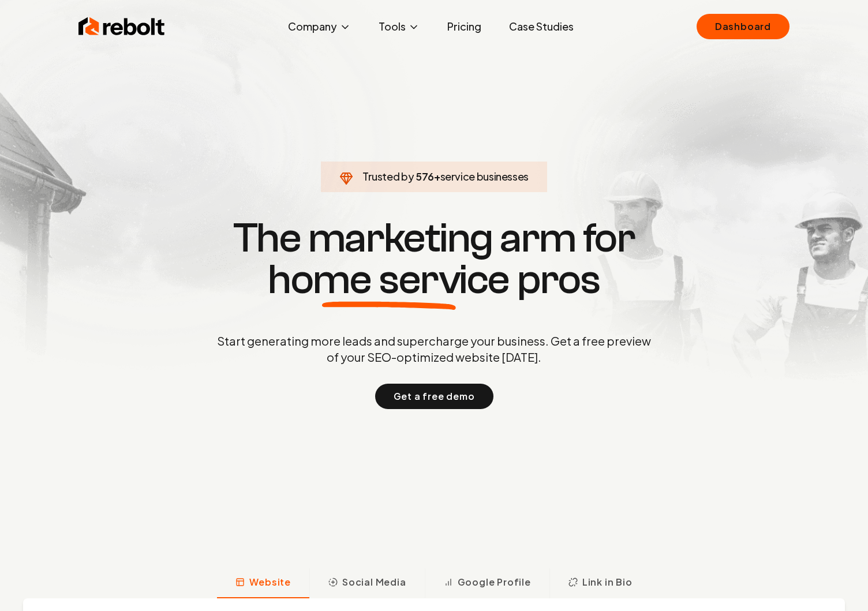 The image size is (868, 611). Describe the element at coordinates (319, 27) in the screenshot. I see `button: Company` at that location.